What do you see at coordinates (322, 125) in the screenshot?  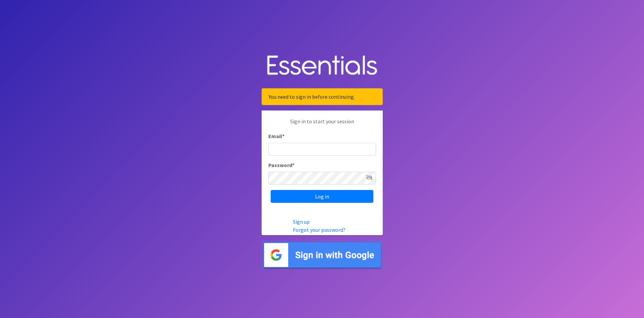 I see `p: Sign in to start your session` at bounding box center [322, 125].